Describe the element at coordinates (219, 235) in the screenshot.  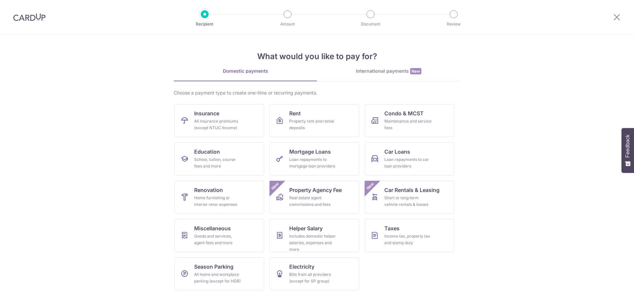
I see `a: MiscellaneousGoods and services, agent fees and more` at that location.